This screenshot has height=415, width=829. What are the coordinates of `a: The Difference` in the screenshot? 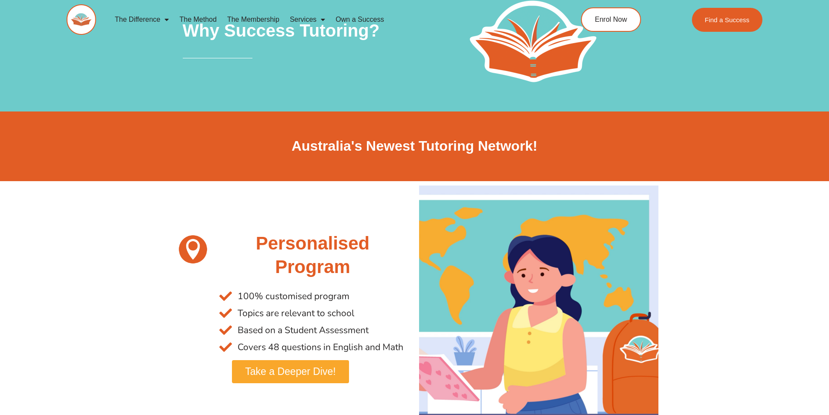 It's located at (142, 20).